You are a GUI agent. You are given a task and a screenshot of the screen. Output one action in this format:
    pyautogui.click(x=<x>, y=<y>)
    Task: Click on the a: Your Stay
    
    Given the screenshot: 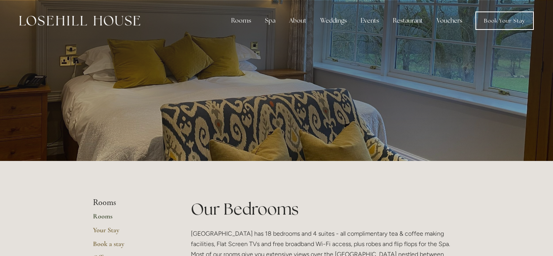 What is the action you would take?
    pyautogui.click(x=129, y=233)
    